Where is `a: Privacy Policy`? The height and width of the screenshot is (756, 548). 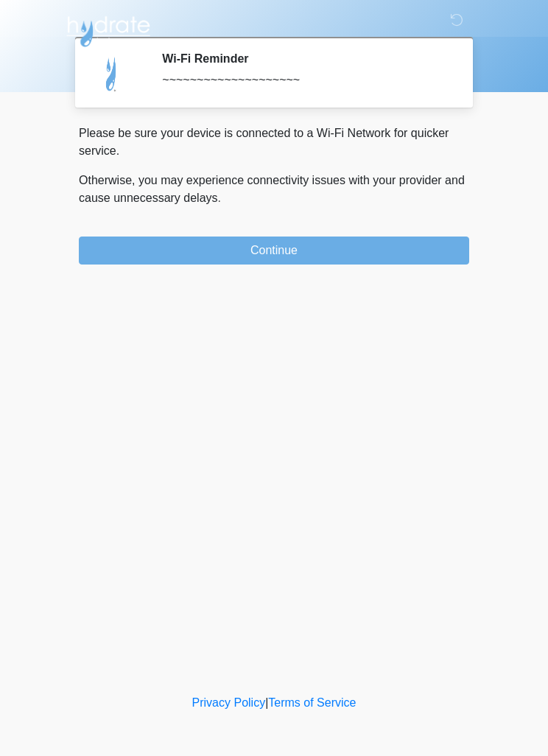 a: Privacy Policy is located at coordinates (229, 702).